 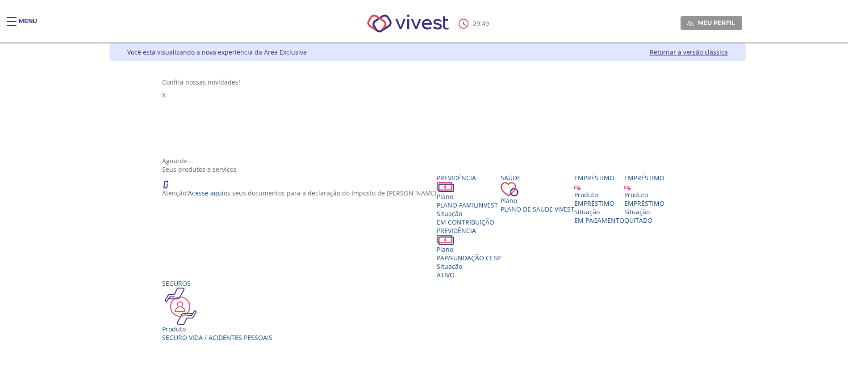 I want to click on div: Confira nossas novidades!, so click(x=428, y=82).